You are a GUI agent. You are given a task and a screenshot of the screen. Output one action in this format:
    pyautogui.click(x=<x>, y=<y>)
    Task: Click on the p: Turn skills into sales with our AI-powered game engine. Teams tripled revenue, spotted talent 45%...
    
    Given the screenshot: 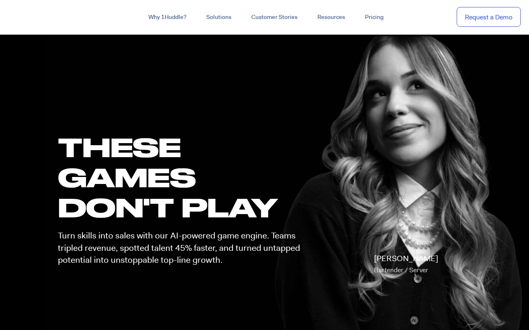 What is the action you would take?
    pyautogui.click(x=183, y=248)
    